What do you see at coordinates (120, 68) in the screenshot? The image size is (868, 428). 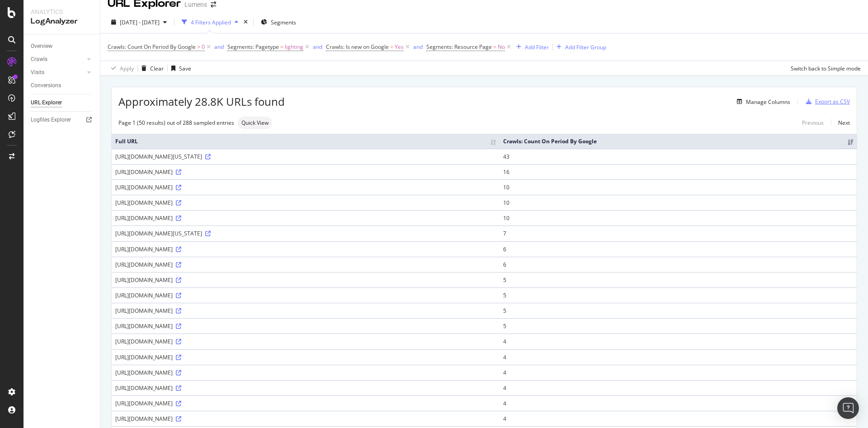 I see `button: Apply` at bounding box center [120, 68].